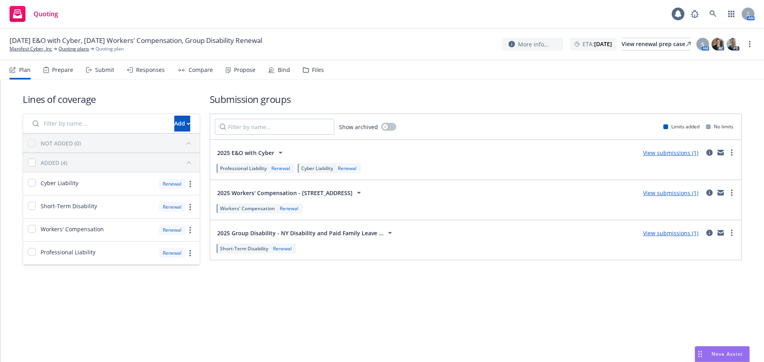 The width and height of the screenshot is (764, 362). Describe the element at coordinates (46, 14) in the screenshot. I see `span: Quoting` at that location.